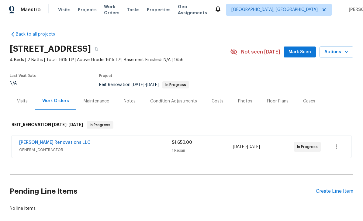 Image resolution: width=363 pixels, height=221 pixels. What do you see at coordinates (174, 101) in the screenshot?
I see `div: Condition Adjustments` at bounding box center [174, 101].